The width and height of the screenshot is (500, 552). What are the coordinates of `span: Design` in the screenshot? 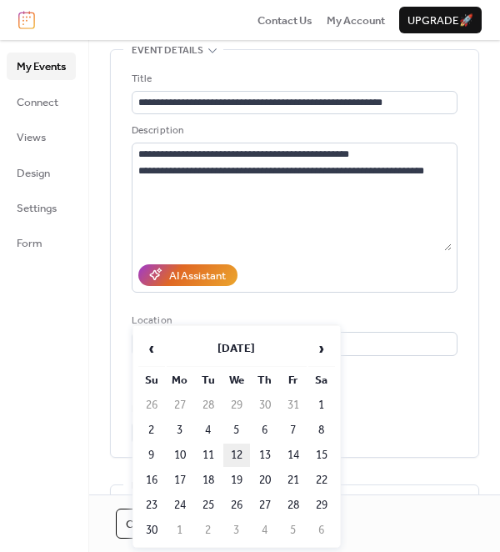 It's located at (33, 173).